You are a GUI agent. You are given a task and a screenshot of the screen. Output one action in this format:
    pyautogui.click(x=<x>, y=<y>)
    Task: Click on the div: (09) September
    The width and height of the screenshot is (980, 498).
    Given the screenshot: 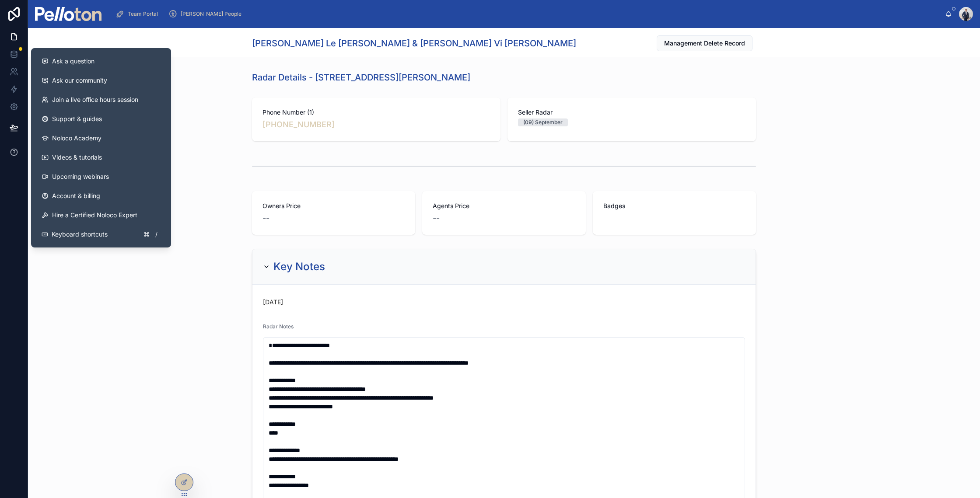 What is the action you would take?
    pyautogui.click(x=543, y=123)
    